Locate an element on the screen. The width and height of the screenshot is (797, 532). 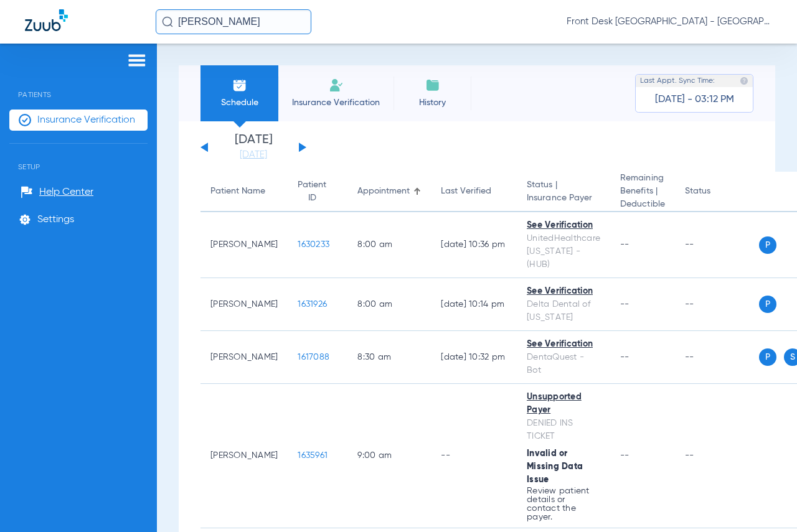
span: Invalid or Missing Data Issue is located at coordinates (554, 466).